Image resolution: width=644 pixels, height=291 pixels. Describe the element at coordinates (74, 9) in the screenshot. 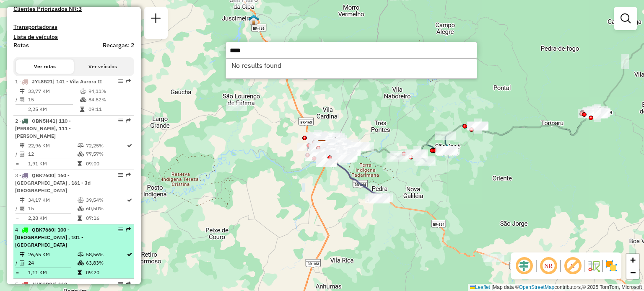

I see `h4: Clientes Priorizados NR:` at that location.